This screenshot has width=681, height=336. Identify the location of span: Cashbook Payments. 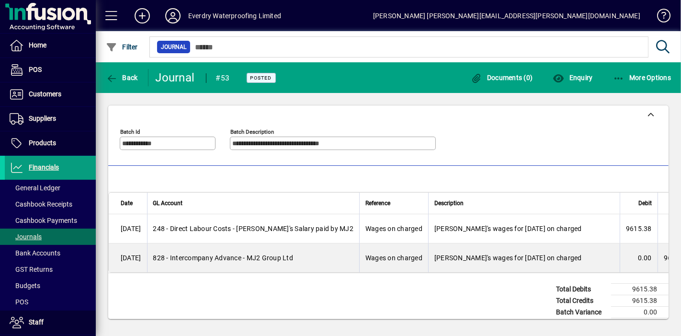
(43, 220).